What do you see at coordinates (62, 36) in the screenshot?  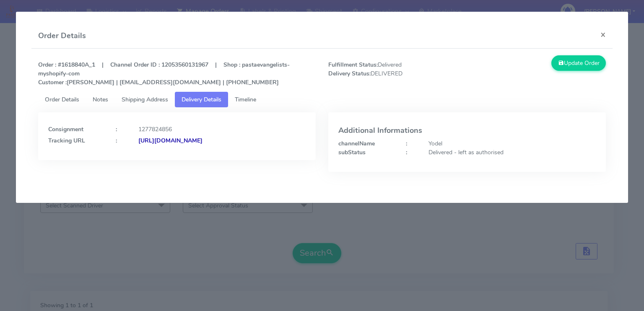 I see `h4: Order Details` at bounding box center [62, 36].